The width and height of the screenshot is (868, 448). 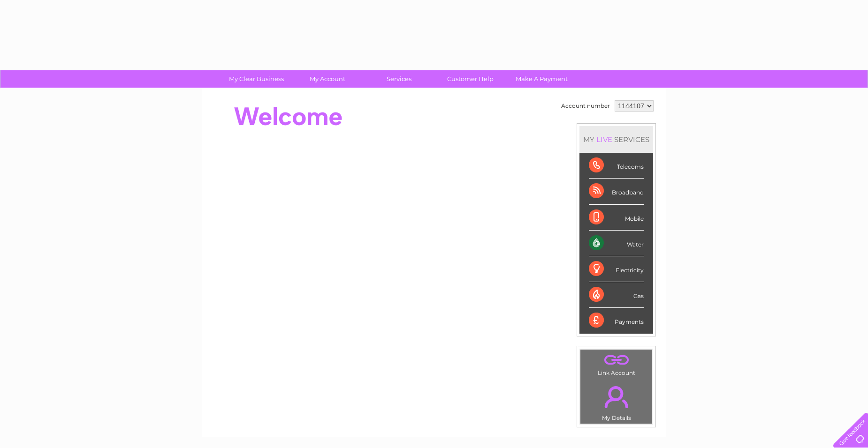 I want to click on td: Account number, so click(x=585, y=106).